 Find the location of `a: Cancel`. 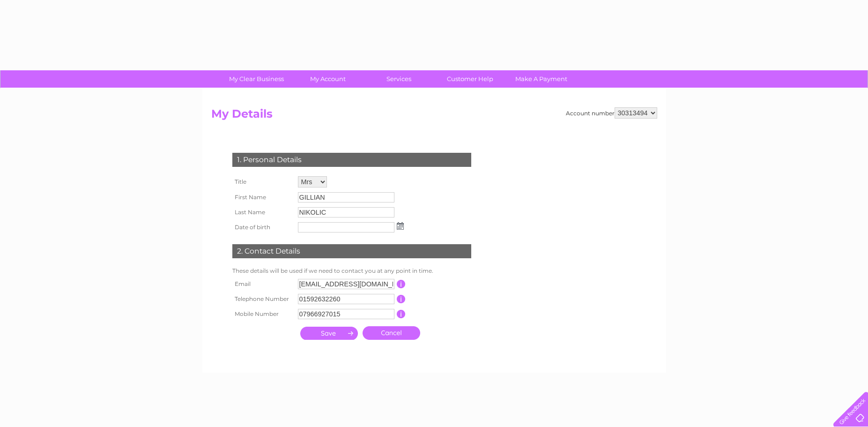

a: Cancel is located at coordinates (391, 332).